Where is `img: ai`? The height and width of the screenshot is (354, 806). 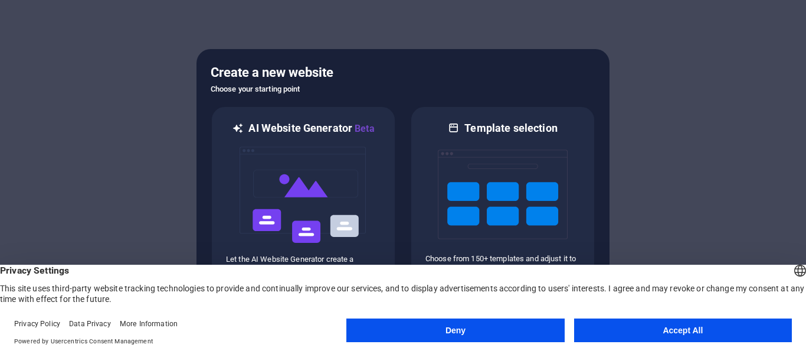
img: ai is located at coordinates (303, 195).